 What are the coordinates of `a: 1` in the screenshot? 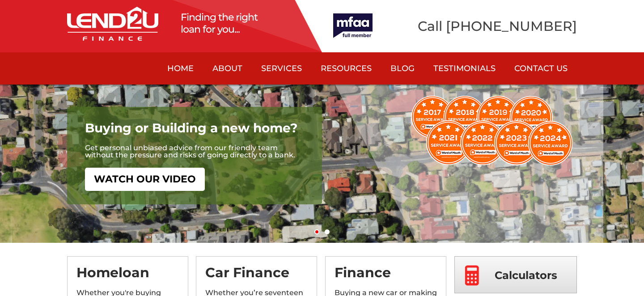 It's located at (317, 232).